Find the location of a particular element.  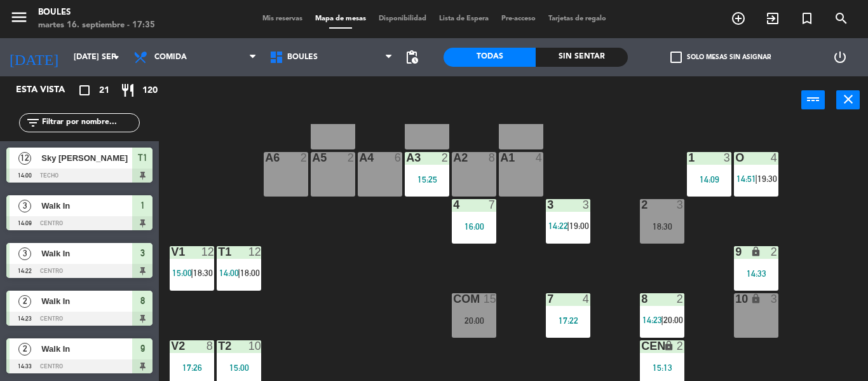

div: T2 is located at coordinates (218, 346).